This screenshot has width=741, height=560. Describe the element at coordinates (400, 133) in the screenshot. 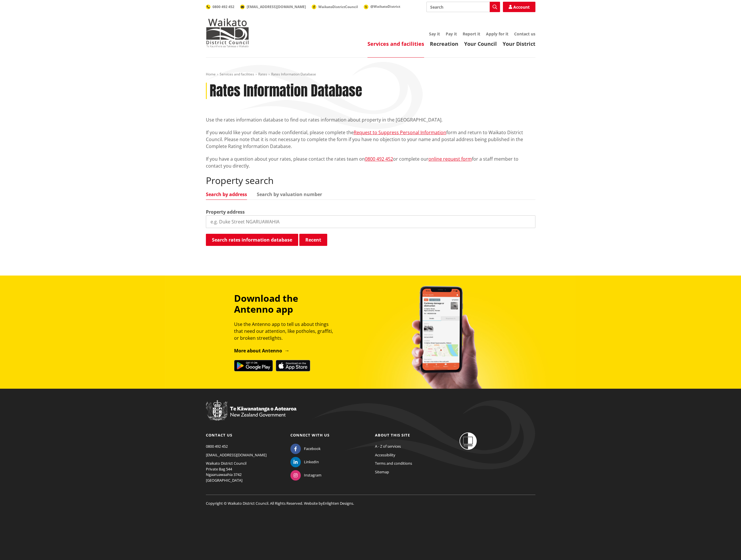

I see `a: Request to Suppress Personal Information` at that location.